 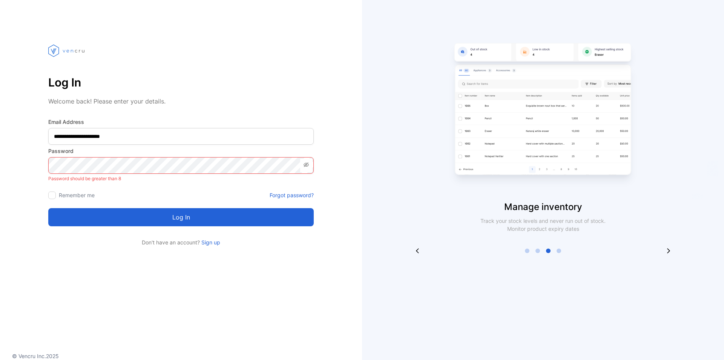 I want to click on label: Remember me, so click(x=77, y=195).